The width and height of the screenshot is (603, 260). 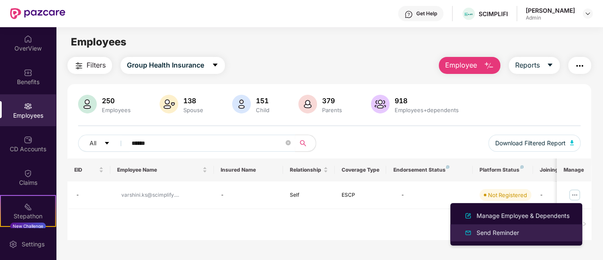 What do you see at coordinates (28, 226) in the screenshot?
I see `div: New Challenge` at bounding box center [28, 226].